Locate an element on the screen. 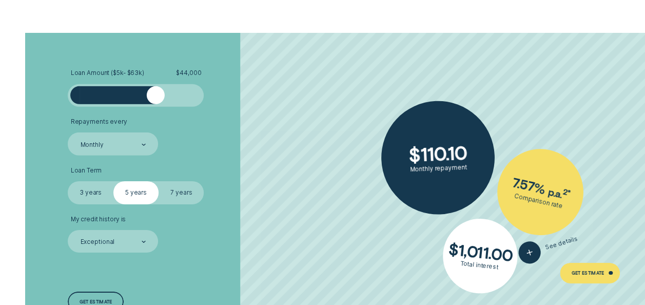  label: 5 years is located at coordinates (136, 192).